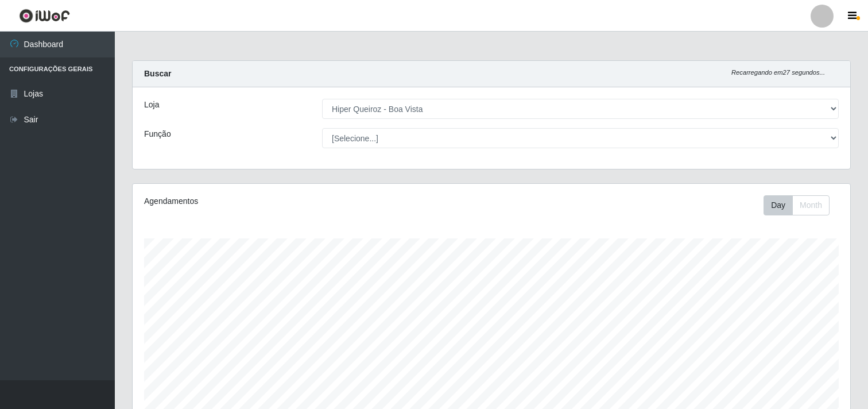  What do you see at coordinates (811, 205) in the screenshot?
I see `button: Month` at bounding box center [811, 205].